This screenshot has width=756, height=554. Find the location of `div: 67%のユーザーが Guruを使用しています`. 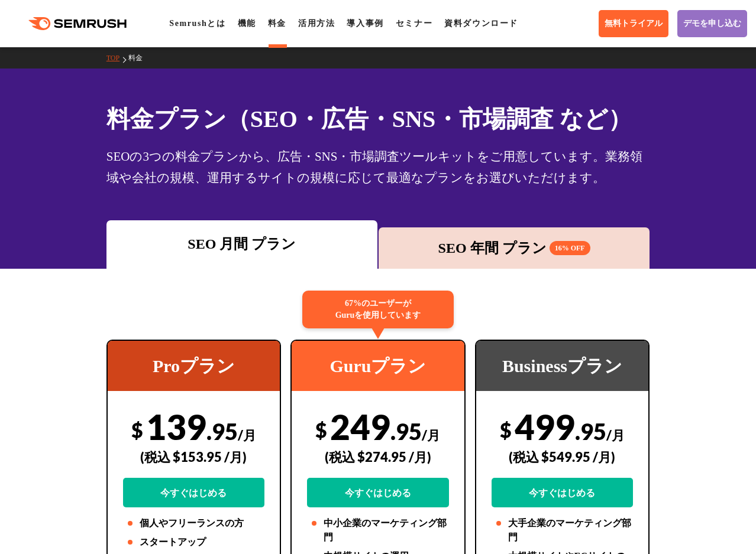

div: 67%のユーザーが Guruを使用しています is located at coordinates (378, 310).